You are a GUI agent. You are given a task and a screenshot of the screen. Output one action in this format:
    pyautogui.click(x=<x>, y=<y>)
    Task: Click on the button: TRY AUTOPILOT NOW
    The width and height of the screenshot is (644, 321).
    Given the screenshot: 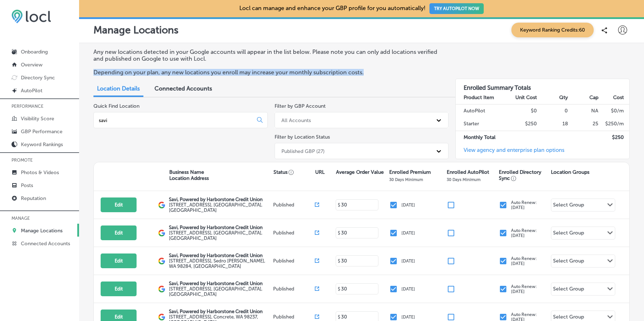 What is the action you would take?
    pyautogui.click(x=456, y=9)
    